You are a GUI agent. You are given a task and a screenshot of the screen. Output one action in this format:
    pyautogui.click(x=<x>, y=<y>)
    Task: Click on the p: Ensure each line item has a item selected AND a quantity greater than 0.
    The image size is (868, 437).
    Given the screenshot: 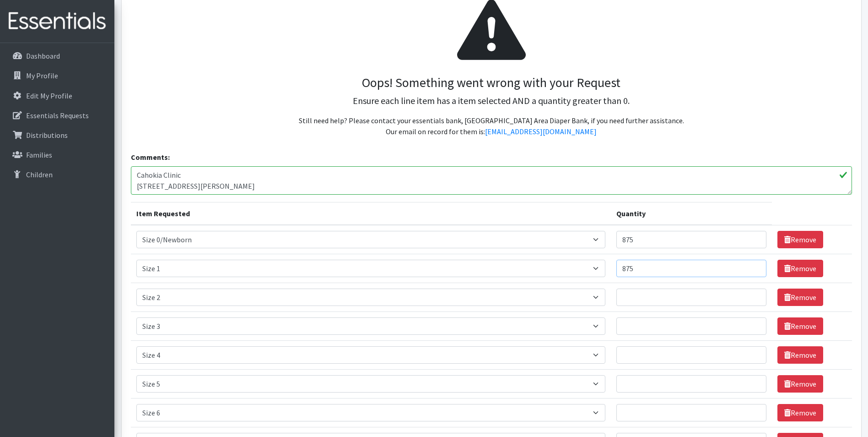 What is the action you would take?
    pyautogui.click(x=491, y=100)
    